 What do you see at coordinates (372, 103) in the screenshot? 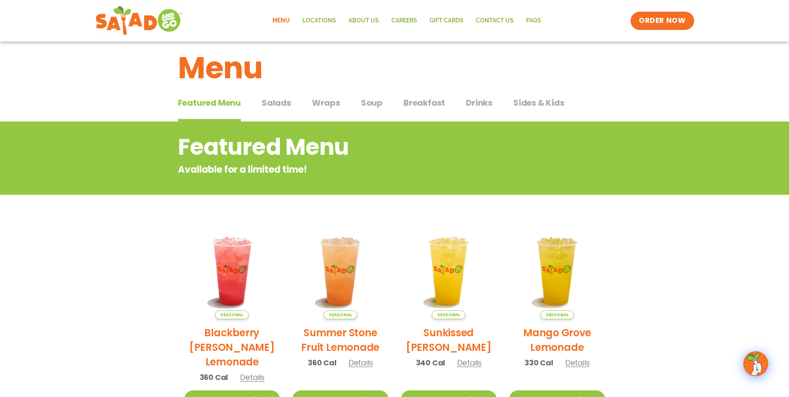
I see `span: Soup` at bounding box center [372, 103].